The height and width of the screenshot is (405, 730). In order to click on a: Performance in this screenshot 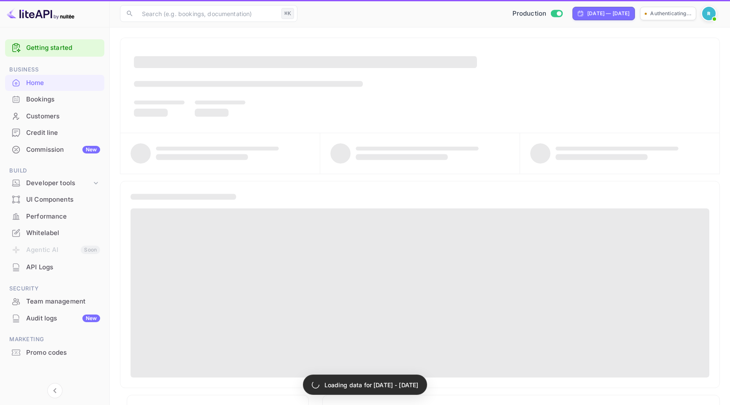, I will do `click(55, 216)`.